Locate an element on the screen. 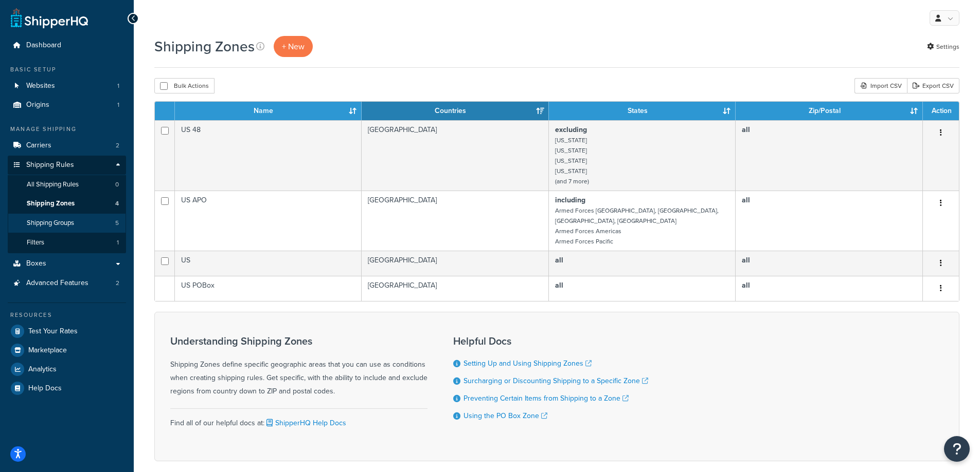 The height and width of the screenshot is (472, 980). th: Countries: activate to sort column ascending is located at coordinates (456, 111).